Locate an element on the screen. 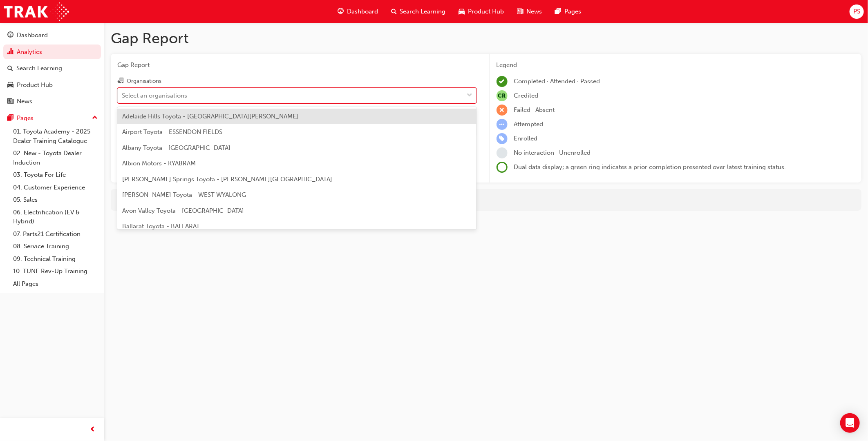  a: 01. Toyota Academy - 2025 Dealer Training Catalogue is located at coordinates (55, 136).